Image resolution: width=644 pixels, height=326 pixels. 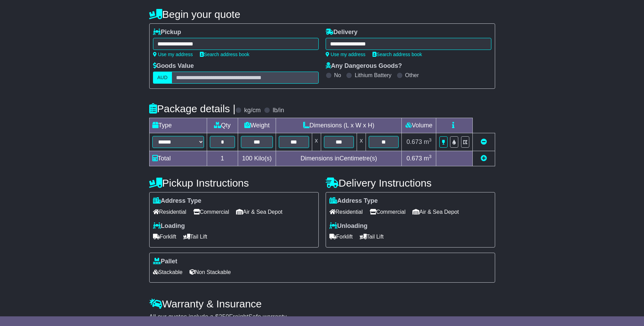 I want to click on label: Delivery, so click(x=342, y=32).